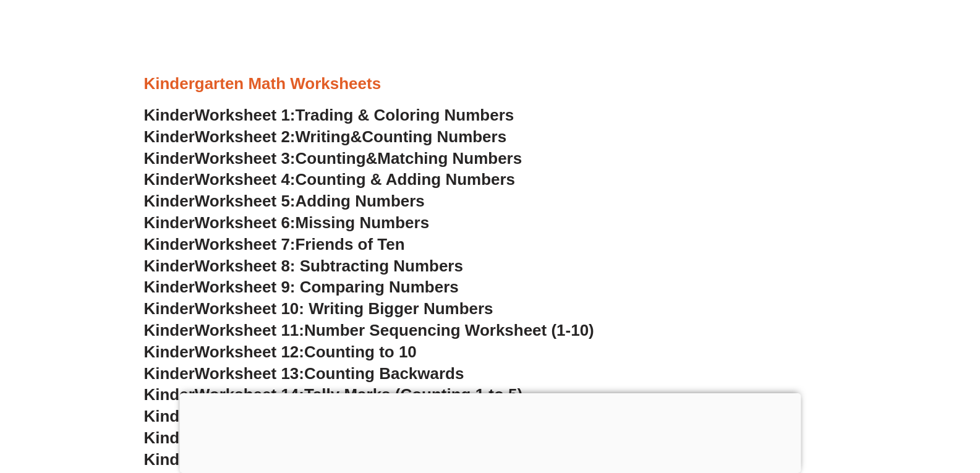 Image resolution: width=980 pixels, height=473 pixels. Describe the element at coordinates (287, 223) in the screenshot. I see `a: KinderWorksheet 6:Missing Numbers` at that location.